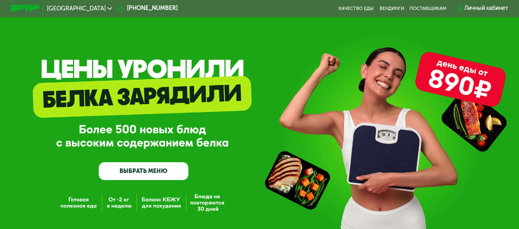  What do you see at coordinates (391, 9) in the screenshot?
I see `a: Вендинги` at bounding box center [391, 9].